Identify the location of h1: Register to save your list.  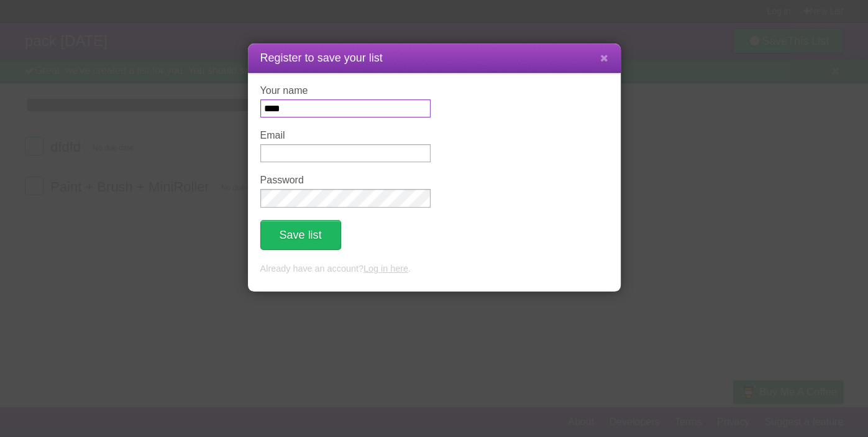
(434, 58).